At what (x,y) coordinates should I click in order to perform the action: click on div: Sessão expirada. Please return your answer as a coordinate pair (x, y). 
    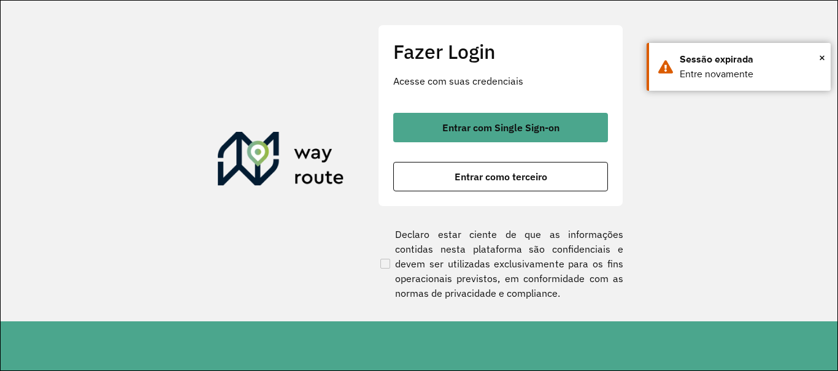
    Looking at the image, I should click on (751, 60).